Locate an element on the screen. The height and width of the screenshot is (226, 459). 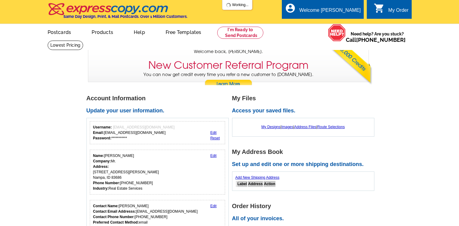
h1: My Files is located at coordinates (305, 98).